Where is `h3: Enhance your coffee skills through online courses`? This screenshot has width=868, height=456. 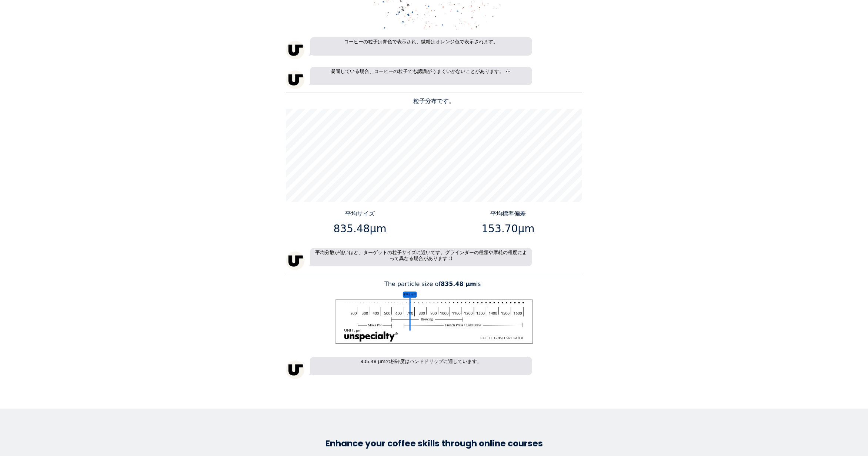
h3: Enhance your coffee skills through online courses is located at coordinates (434, 444).